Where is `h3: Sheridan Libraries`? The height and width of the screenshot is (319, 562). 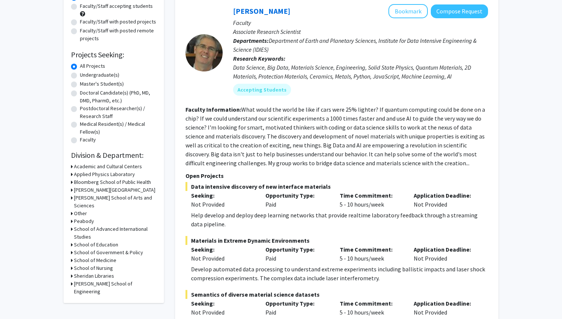 h3: Sheridan Libraries is located at coordinates (94, 276).